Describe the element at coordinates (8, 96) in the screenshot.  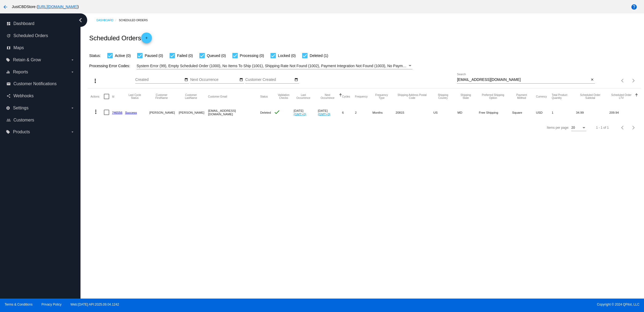
I see `i: share` at that location.